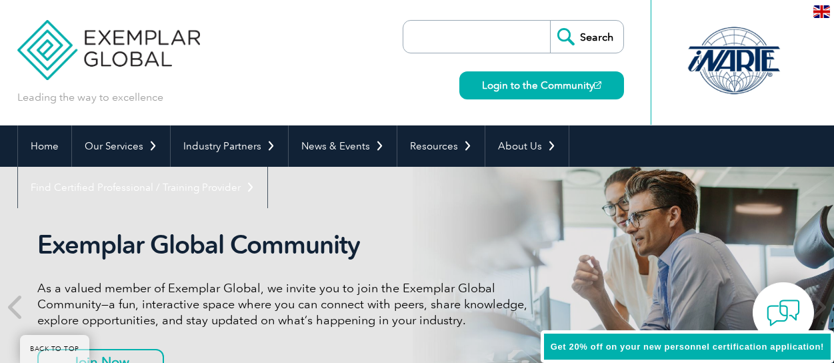 The height and width of the screenshot is (363, 834). What do you see at coordinates (587, 37) in the screenshot?
I see `input: Search` at bounding box center [587, 37].